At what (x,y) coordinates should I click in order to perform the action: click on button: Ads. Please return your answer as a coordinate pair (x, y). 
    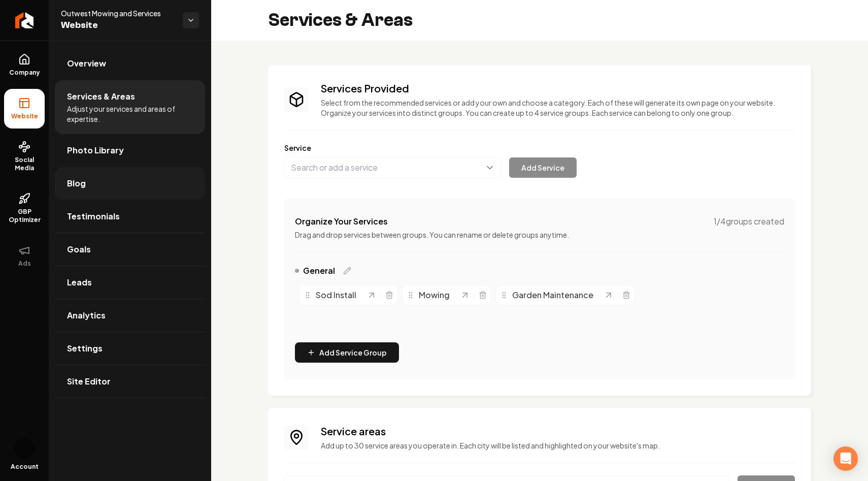
    Looking at the image, I should click on (24, 256).